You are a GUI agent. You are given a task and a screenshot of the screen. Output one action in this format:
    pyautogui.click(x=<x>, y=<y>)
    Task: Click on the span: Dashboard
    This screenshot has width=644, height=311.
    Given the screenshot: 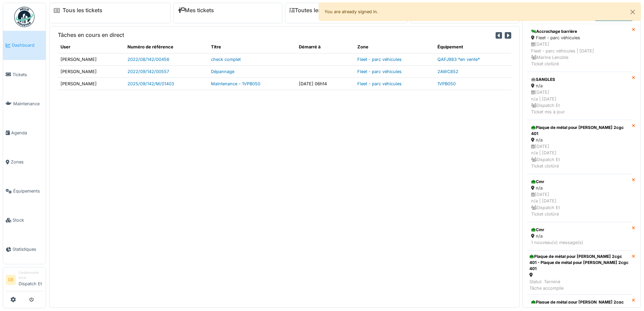 What is the action you would take?
    pyautogui.click(x=27, y=45)
    